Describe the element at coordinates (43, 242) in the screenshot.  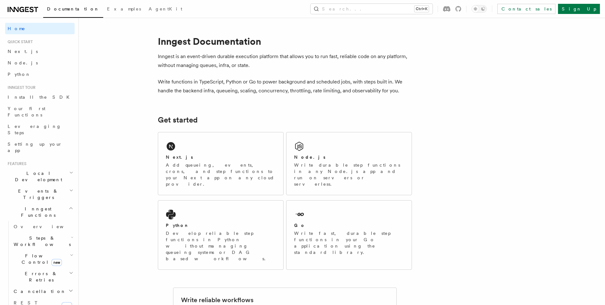
I see `button: Steps & Workflows` at that location.